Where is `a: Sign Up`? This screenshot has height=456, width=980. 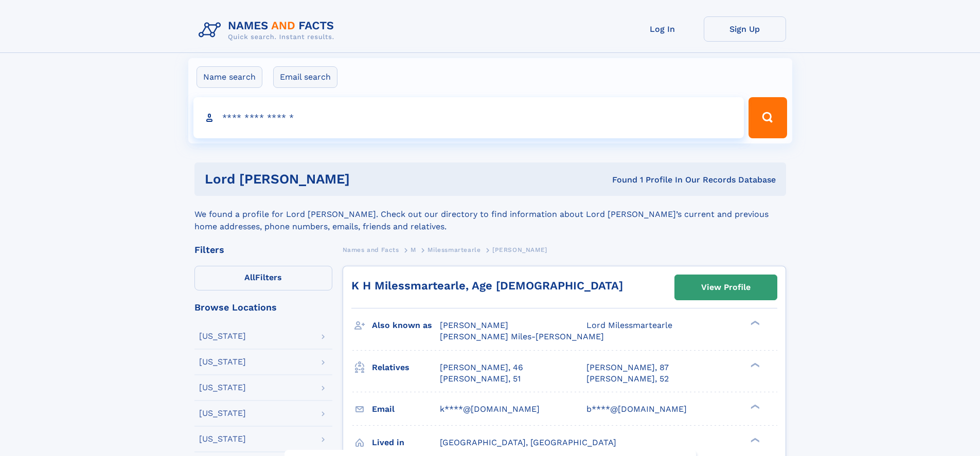 a: Sign Up is located at coordinates (745, 29).